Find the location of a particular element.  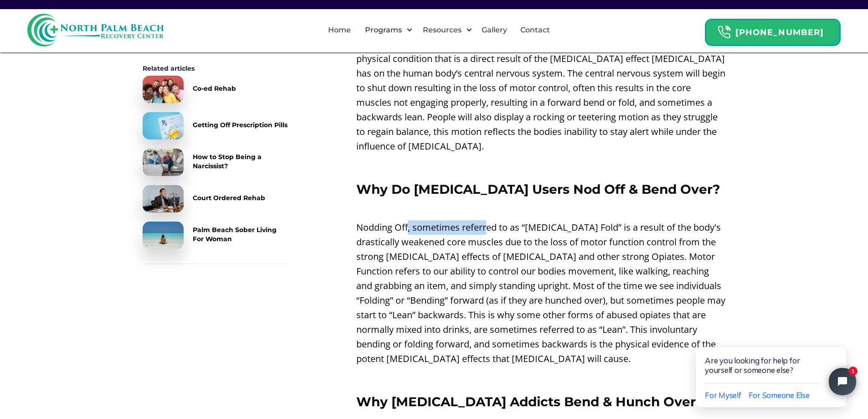

a: Palm Beach Sober Living For Woman is located at coordinates (216, 235).